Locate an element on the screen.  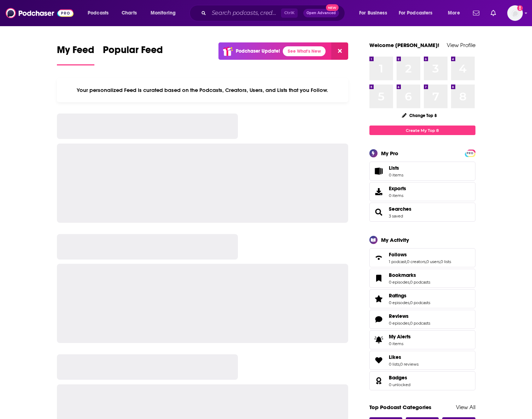
a: Lists is located at coordinates (422, 171).